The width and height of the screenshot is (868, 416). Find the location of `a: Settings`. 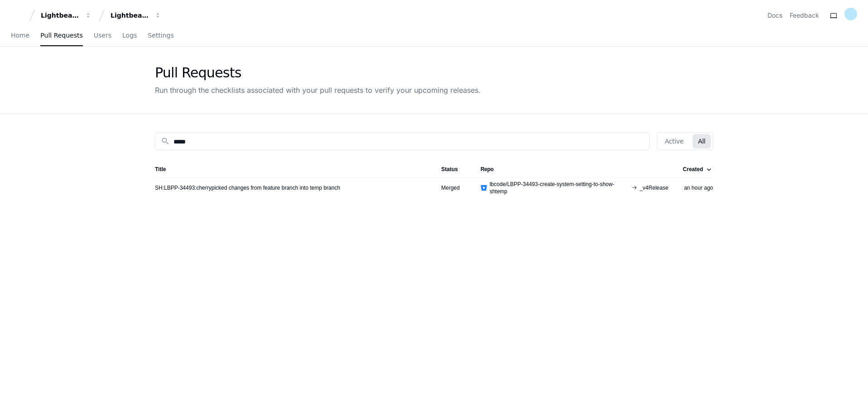

a: Settings is located at coordinates (160, 36).